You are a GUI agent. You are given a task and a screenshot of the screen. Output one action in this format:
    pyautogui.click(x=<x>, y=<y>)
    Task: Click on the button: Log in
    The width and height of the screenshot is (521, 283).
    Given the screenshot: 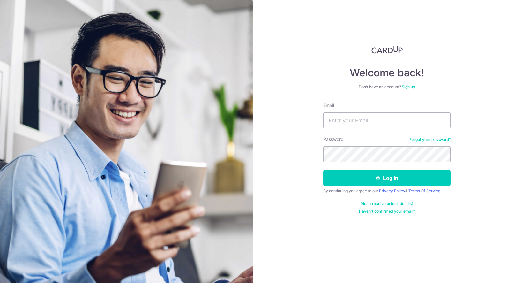 What is the action you would take?
    pyautogui.click(x=387, y=178)
    